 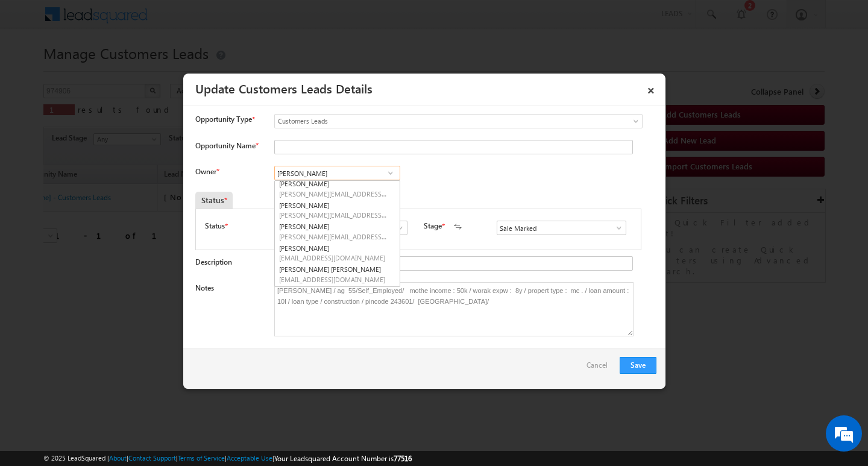 I want to click on div: Status, so click(x=214, y=200).